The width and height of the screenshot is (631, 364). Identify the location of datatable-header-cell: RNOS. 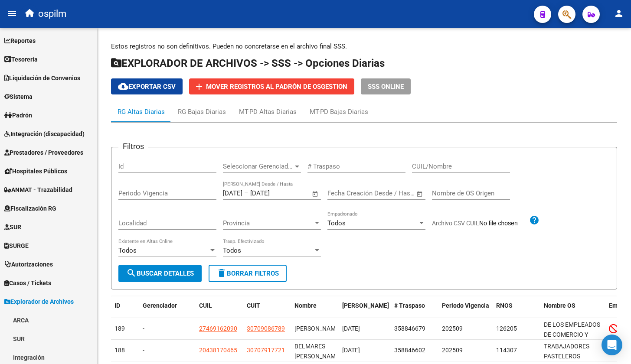
(516, 311).